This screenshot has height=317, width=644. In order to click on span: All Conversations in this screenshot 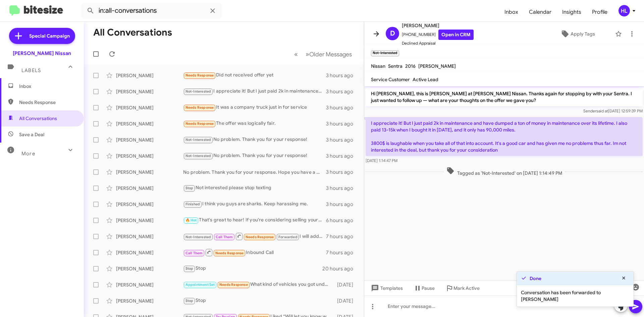, I will do `click(38, 119)`.